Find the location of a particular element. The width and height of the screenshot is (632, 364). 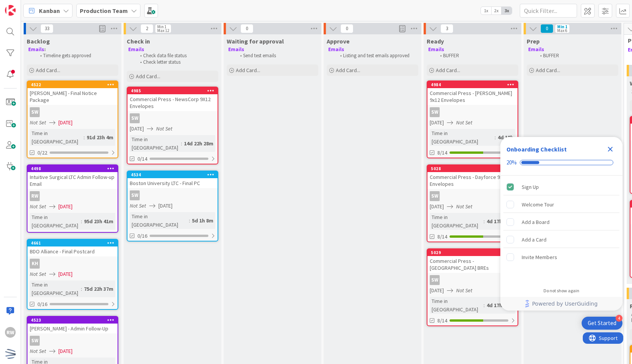

div: Open Get Started checklist, remaining modules: 4 is located at coordinates (602, 323).